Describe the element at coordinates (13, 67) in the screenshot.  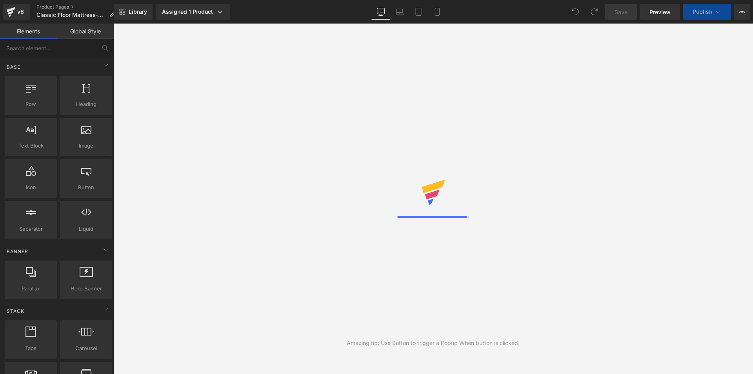
I see `span: Base` at that location.